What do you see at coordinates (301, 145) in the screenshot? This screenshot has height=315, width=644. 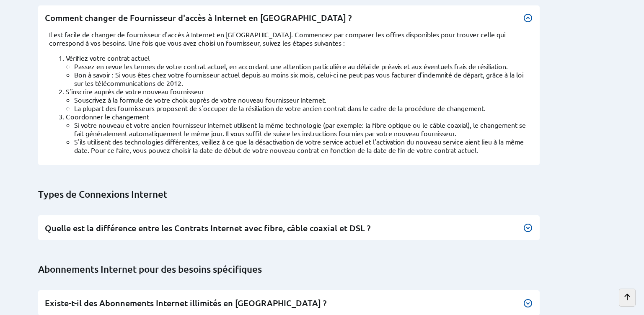 I see `li: S'ils utilisent des technologies différentes, veillez à ce que la désactivation de votre service ...` at bounding box center [301, 145].